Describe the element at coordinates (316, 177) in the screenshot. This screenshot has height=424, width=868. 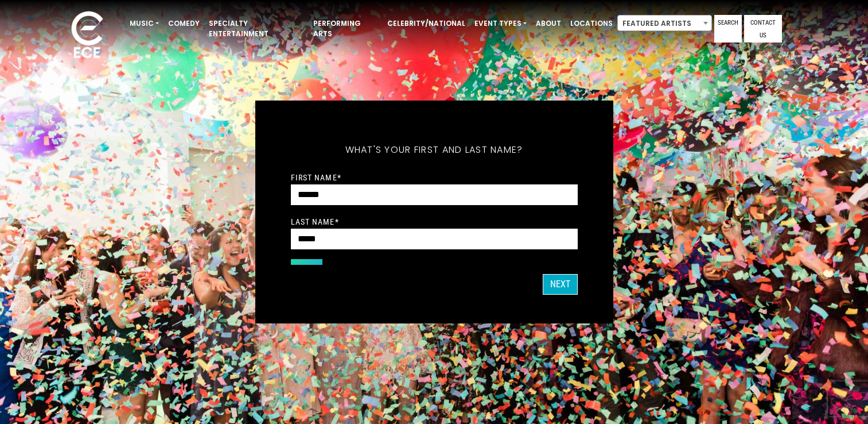
I see `label: First Name` at that location.